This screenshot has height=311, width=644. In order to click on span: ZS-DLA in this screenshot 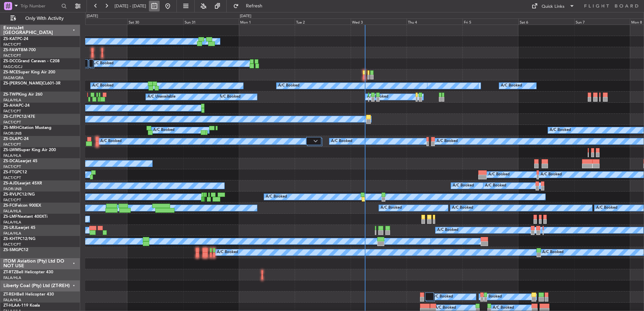, I will do `click(11, 139)`.